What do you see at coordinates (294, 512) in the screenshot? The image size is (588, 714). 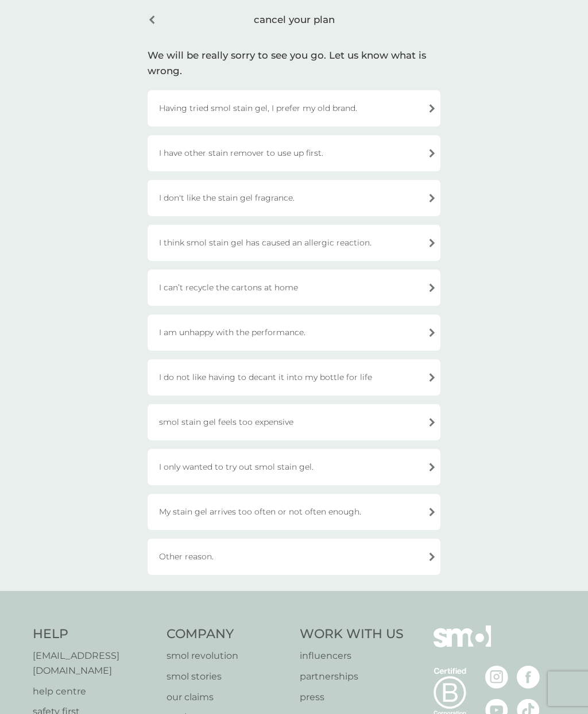 I see `div: My stain gel arrives too often or not often enough.` at bounding box center [294, 512].